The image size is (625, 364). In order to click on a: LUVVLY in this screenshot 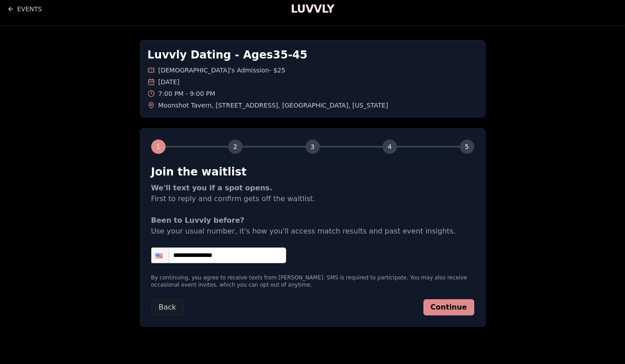, I will do `click(312, 9)`.